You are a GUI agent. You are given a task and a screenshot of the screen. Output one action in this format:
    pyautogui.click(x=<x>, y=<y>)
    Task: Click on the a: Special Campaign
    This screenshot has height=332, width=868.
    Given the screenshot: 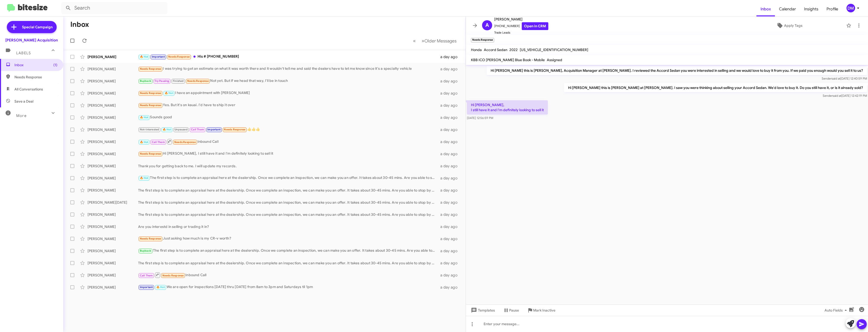 What is the action you would take?
    pyautogui.click(x=31, y=27)
    